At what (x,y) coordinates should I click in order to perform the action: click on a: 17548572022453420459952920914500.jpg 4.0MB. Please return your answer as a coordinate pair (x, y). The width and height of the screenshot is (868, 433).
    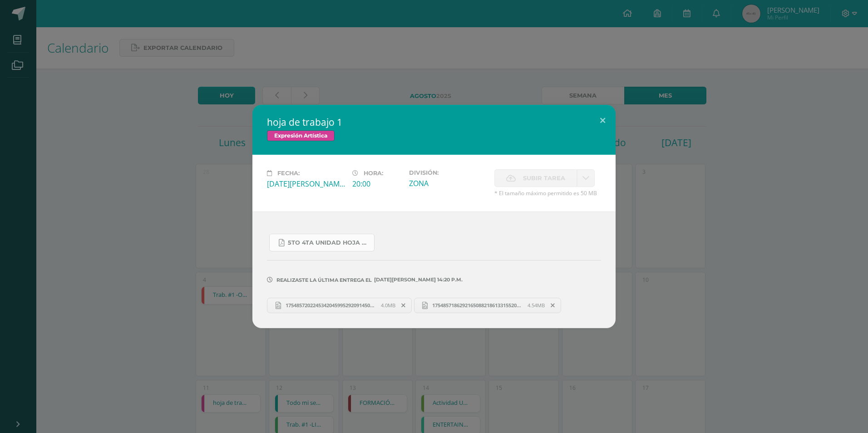
    Looking at the image, I should click on (339, 305).